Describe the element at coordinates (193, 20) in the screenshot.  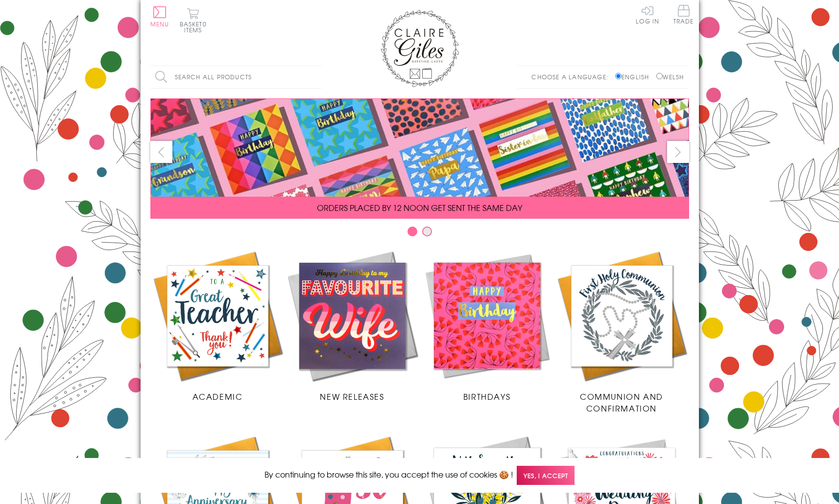
I see `button: Basket0 items` at that location.